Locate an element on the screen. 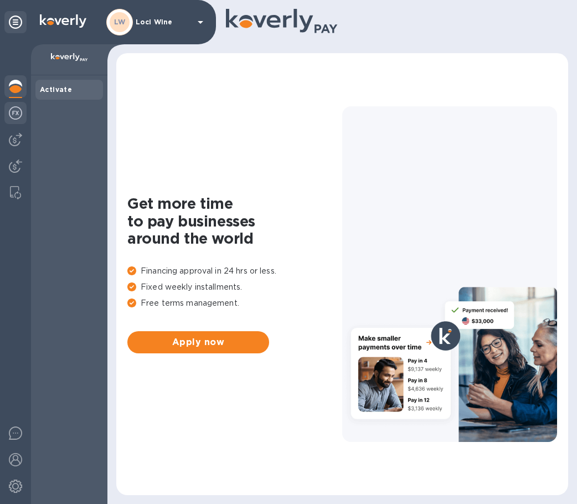  p: Financing approval in 24 hrs or less. is located at coordinates (235, 271).